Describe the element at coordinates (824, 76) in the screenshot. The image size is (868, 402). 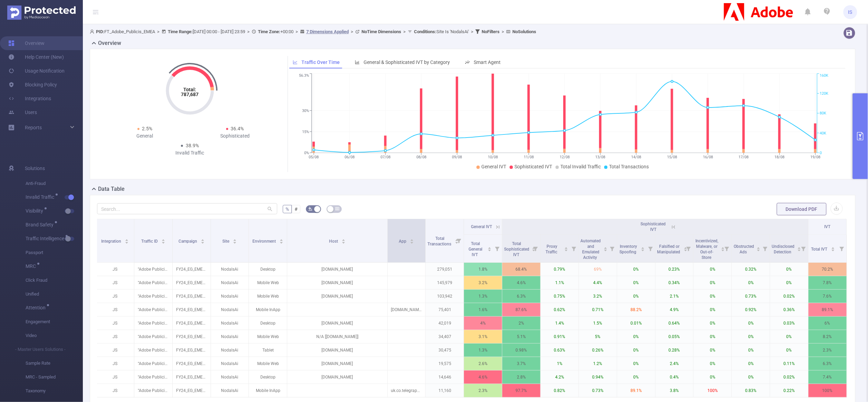
I see `tspan: 160K` at that location.